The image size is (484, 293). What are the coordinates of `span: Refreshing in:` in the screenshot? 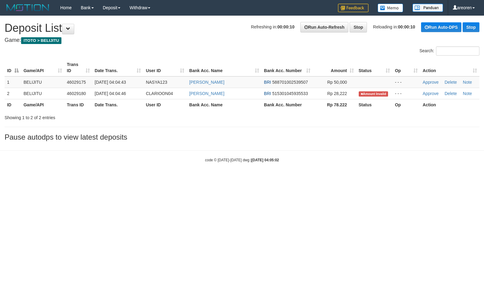 It's located at (273, 27).